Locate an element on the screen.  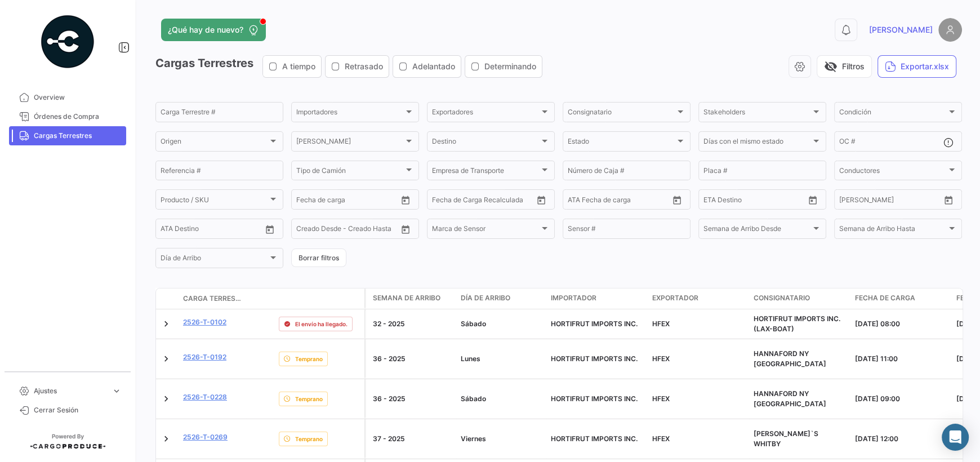
div: 37 - 2025 is located at coordinates (412, 439).